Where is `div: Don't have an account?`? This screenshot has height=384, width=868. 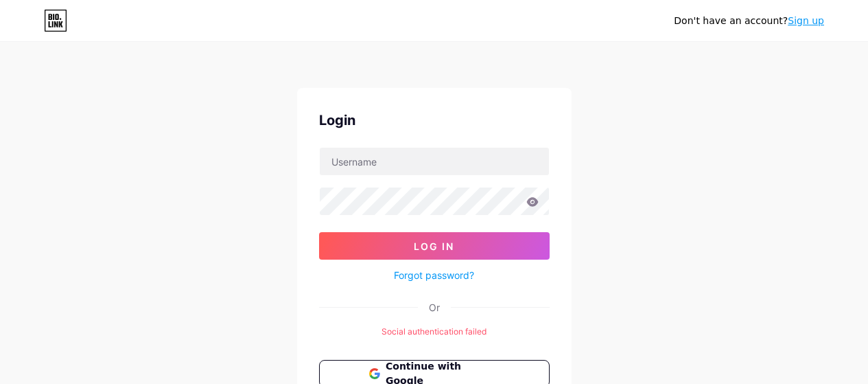
div: Don't have an account? is located at coordinates (749, 21).